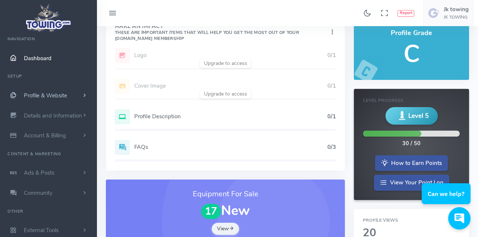  Describe the element at coordinates (456, 17) in the screenshot. I see `h6: JK TOWING` at that location.